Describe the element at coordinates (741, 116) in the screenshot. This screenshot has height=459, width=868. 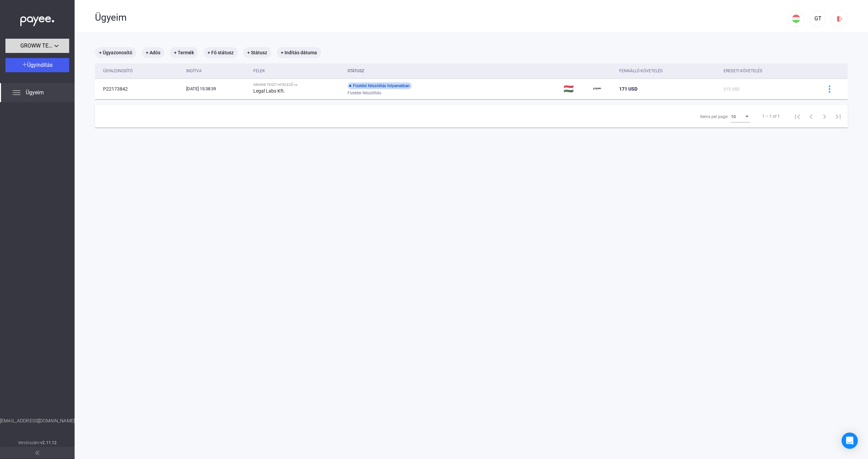
I see `mat-select: Items per page:` at that location.